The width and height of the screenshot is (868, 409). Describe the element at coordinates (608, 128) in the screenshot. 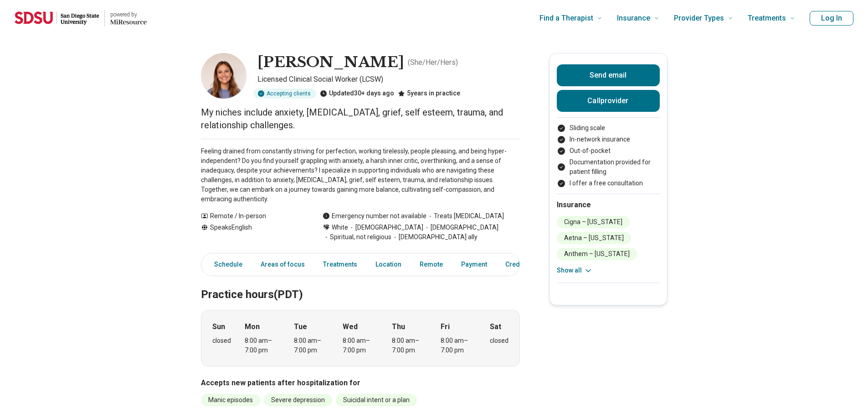

I see `li: Sliding scale` at that location.